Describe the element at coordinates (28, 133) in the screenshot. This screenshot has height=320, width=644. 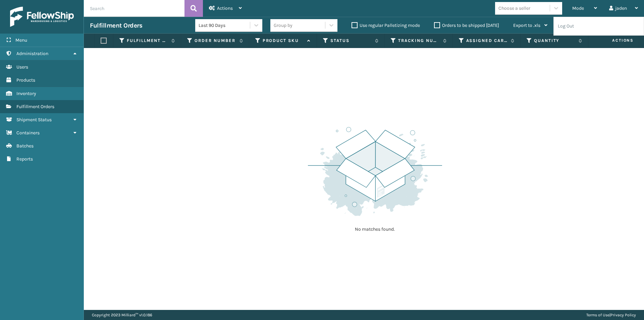
I see `span: Containers` at that location.